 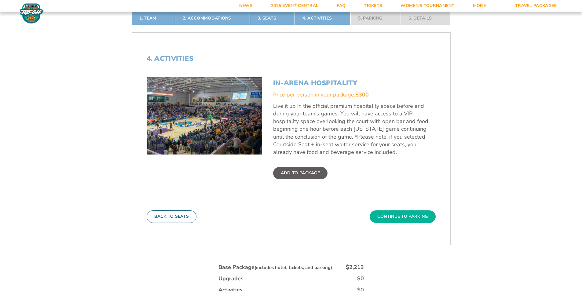 I want to click on a: 3. Seats, so click(x=272, y=18).